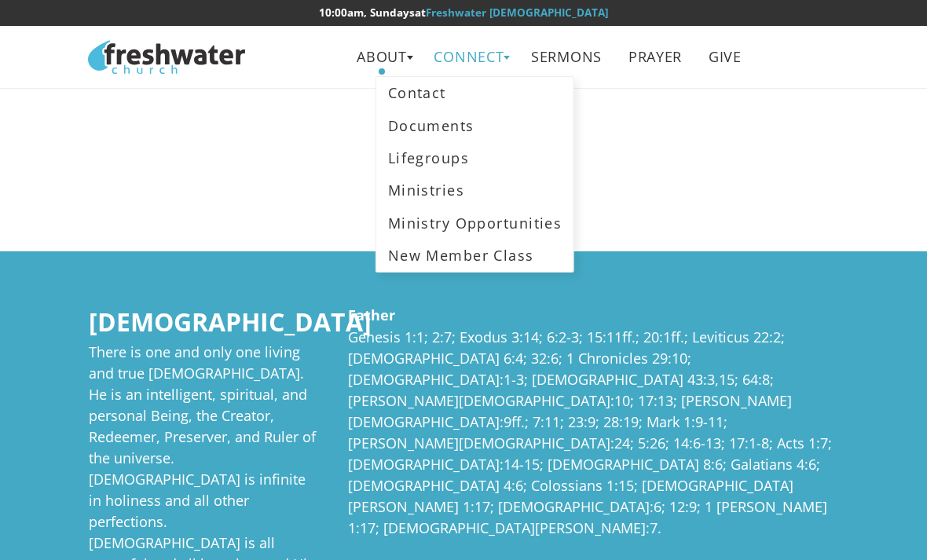 Image resolution: width=927 pixels, height=560 pixels. What do you see at coordinates (475, 255) in the screenshot?
I see `a: New Member Class` at bounding box center [475, 255].